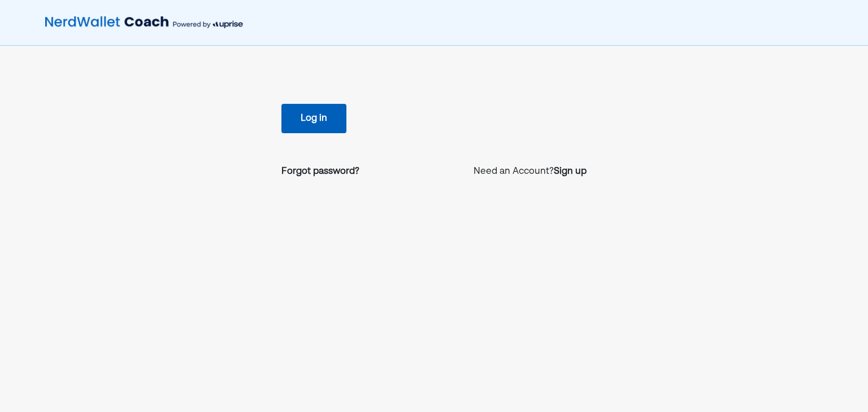  I want to click on div: Sign up, so click(571, 172).